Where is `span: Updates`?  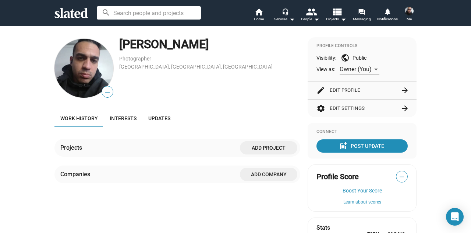 span: Updates is located at coordinates (159, 118).